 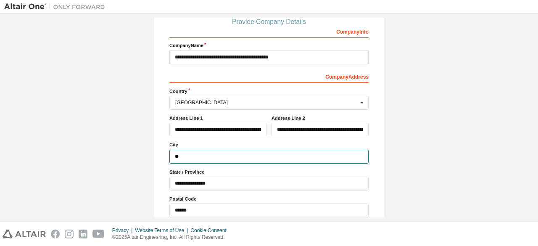 What do you see at coordinates (55, 234) in the screenshot?
I see `img: facebook.svg` at bounding box center [55, 234].